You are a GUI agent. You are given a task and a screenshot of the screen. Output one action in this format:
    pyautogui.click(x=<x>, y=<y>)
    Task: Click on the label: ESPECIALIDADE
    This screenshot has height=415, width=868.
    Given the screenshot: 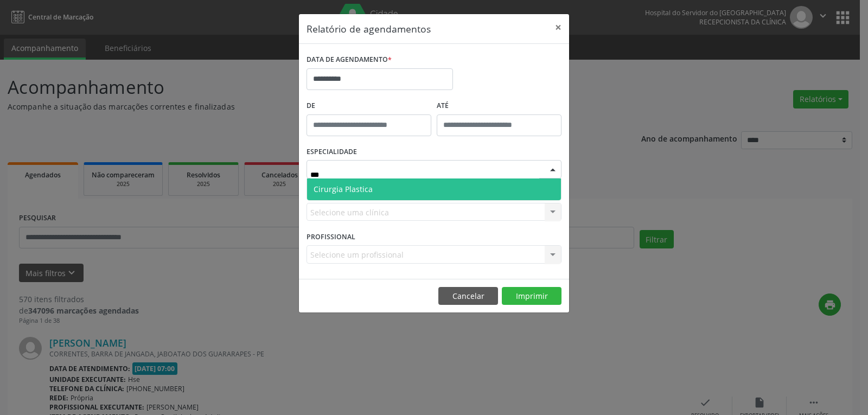 What is the action you would take?
    pyautogui.click(x=332, y=152)
    